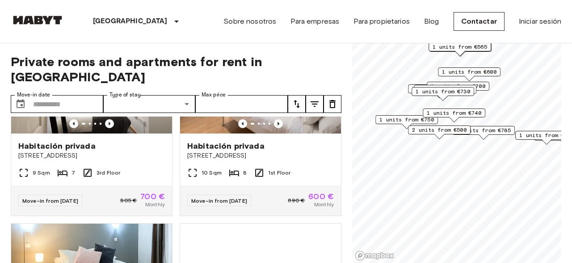 Image resolution: width=572 pixels, height=263 pixels. I want to click on a: Blog, so click(432, 21).